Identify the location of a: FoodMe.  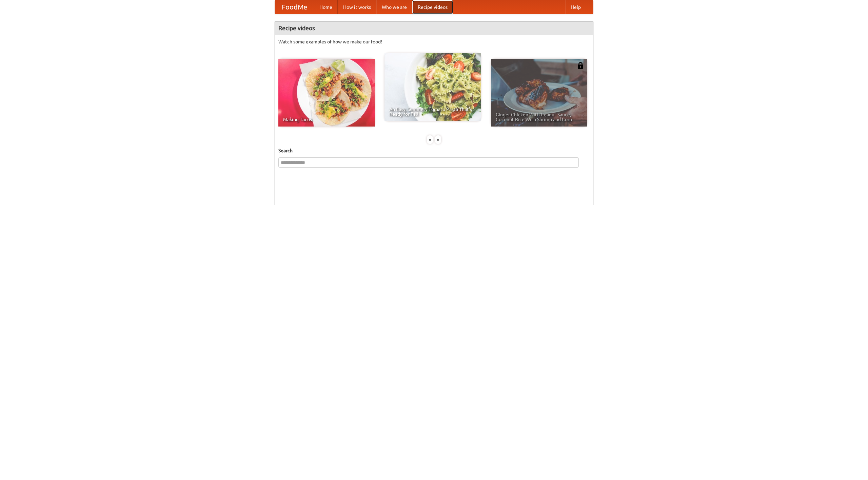
(294, 7).